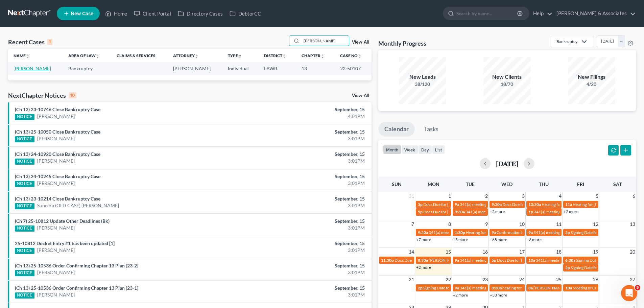 The width and height of the screenshot is (644, 308). Describe the element at coordinates (633, 224) in the screenshot. I see `span: 13` at that location.